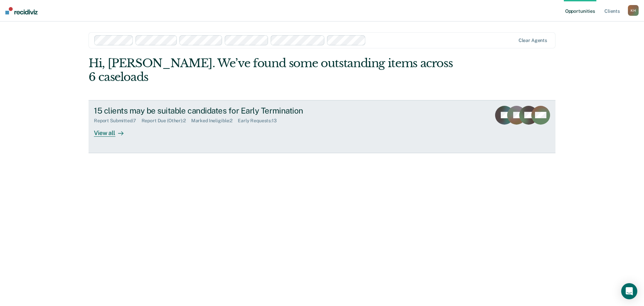  Describe the element at coordinates (166, 121) in the screenshot. I see `div: Report Due (Other) : 2` at that location.